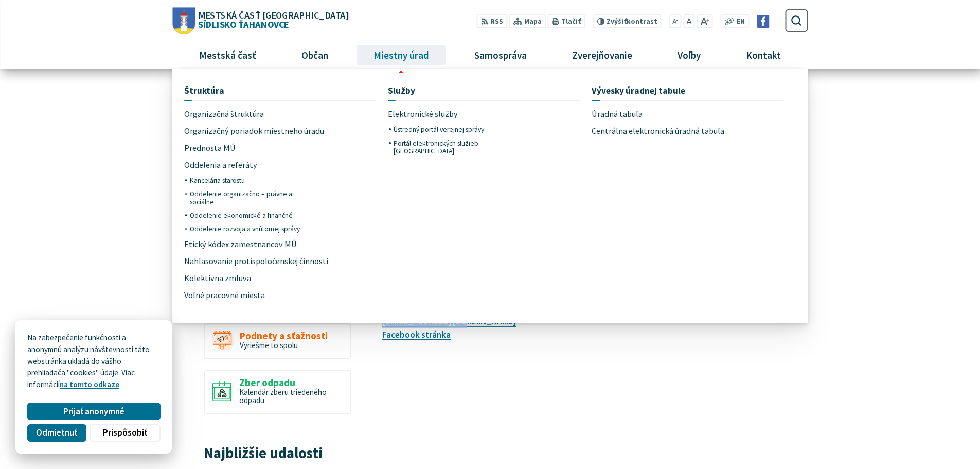 This screenshot has height=469, width=980. Describe the element at coordinates (278, 341) in the screenshot. I see `a: Podnety a sťažnosti Vyriešme to spolu` at that location.